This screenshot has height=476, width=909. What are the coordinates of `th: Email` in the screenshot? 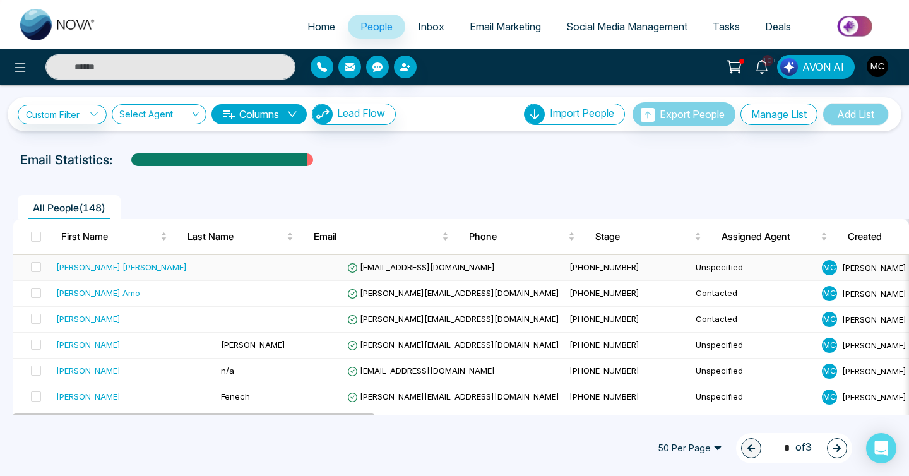 It's located at (381, 237).